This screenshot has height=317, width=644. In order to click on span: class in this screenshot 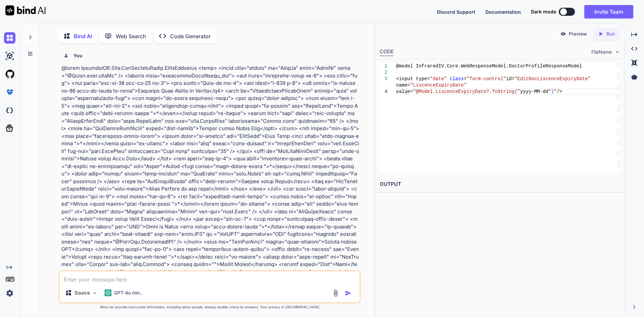, I will do `click(456, 79)`.